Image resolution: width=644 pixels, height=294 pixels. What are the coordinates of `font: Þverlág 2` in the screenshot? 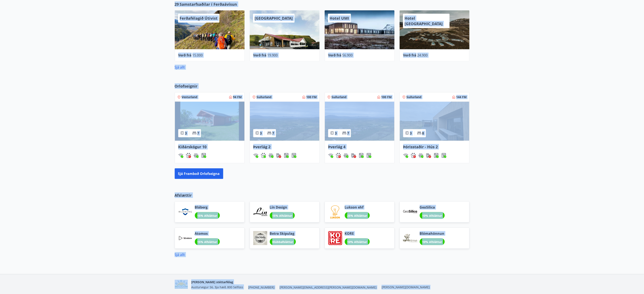 It's located at (262, 147).